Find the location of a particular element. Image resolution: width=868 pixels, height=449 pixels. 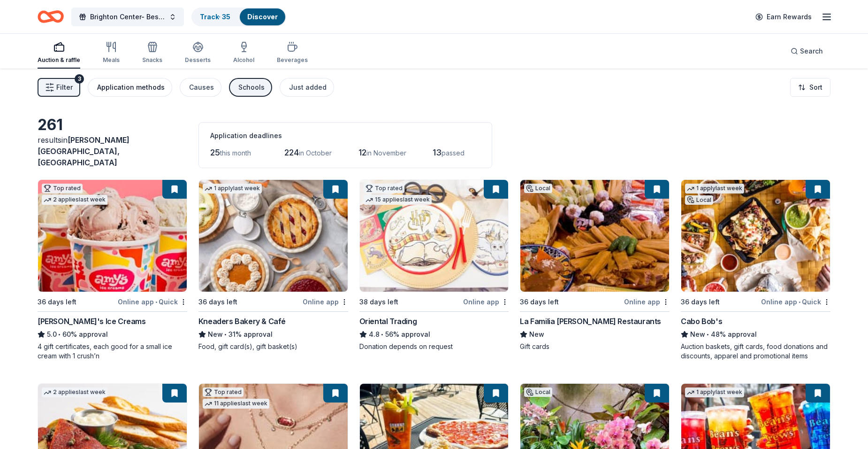

span: in October is located at coordinates (315, 153).